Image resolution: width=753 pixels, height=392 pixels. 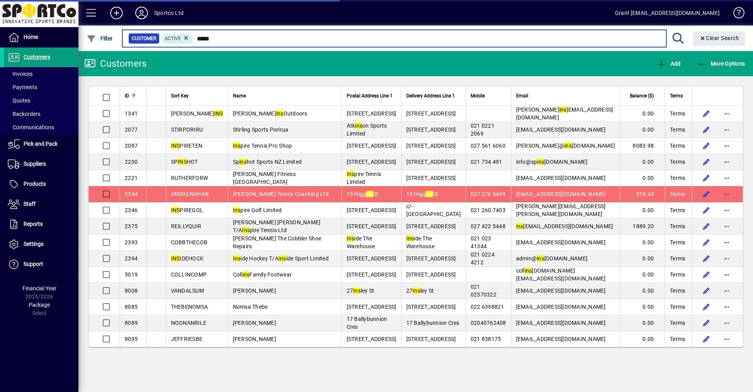 What do you see at coordinates (41, 100) in the screenshot?
I see `a: Quotes` at bounding box center [41, 100].